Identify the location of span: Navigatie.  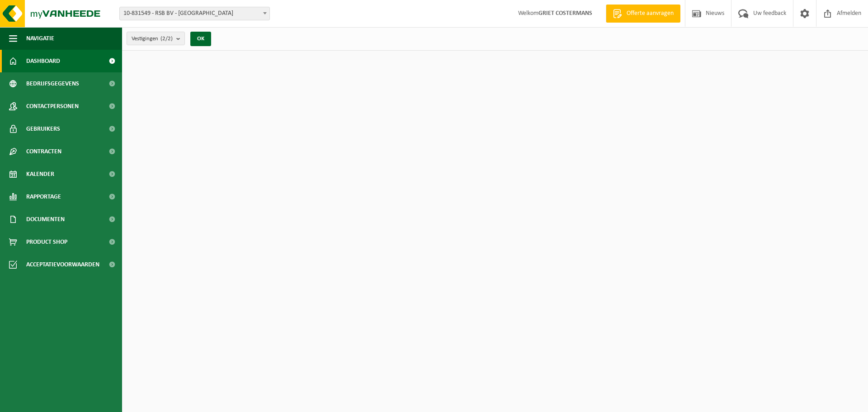
(41, 38).